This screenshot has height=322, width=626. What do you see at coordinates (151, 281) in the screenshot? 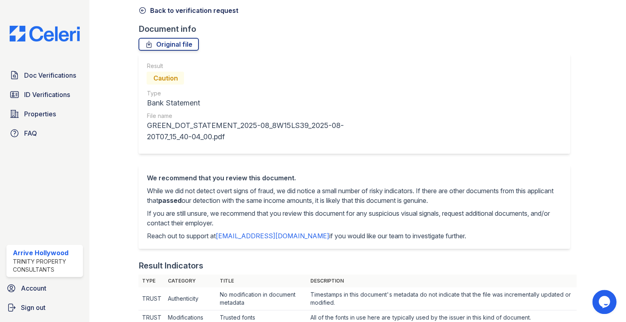
I see `th: Type` at bounding box center [151, 281].